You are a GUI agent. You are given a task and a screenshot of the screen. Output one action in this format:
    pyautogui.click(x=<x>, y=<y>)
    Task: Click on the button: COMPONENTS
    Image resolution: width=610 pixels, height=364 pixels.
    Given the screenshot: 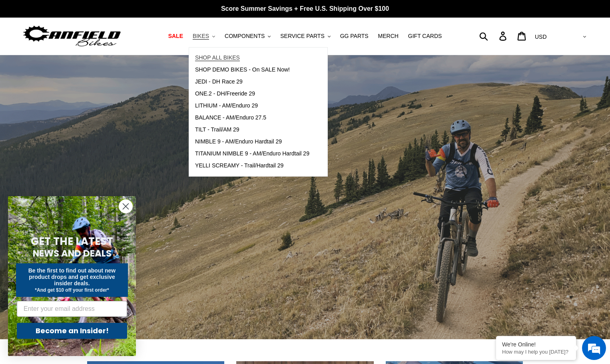 What is the action you would take?
    pyautogui.click(x=248, y=36)
    